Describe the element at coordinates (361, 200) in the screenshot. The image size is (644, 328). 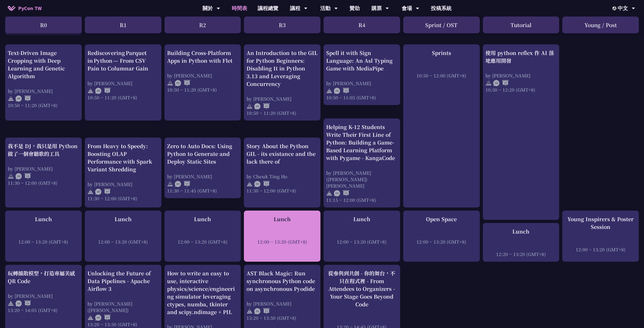
I see `div: 11:15 ~ 12:00 (GMT+8)` at that location.